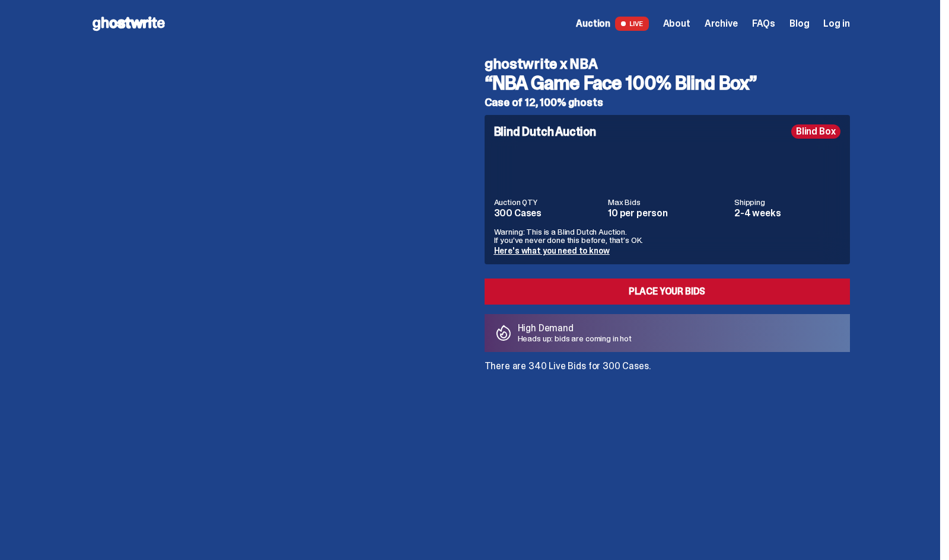 The height and width of the screenshot is (560, 949). What do you see at coordinates (787, 214) in the screenshot?
I see `dd: 2-4 weeks` at bounding box center [787, 214].